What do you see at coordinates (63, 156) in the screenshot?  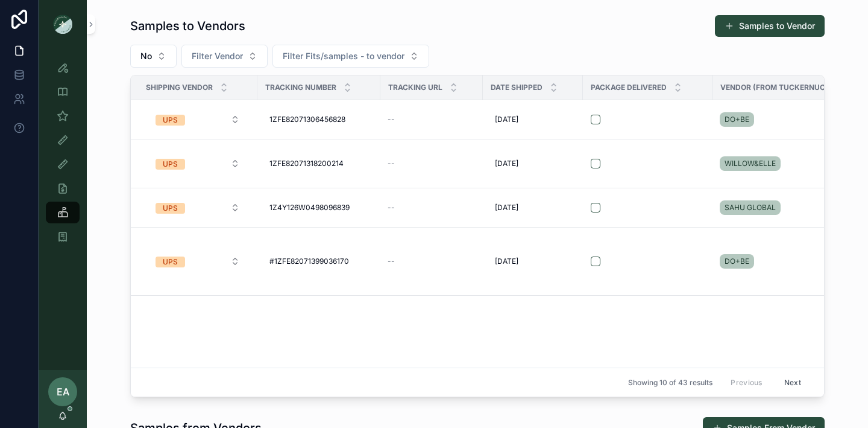 I see `div: scrollable content` at bounding box center [63, 156].